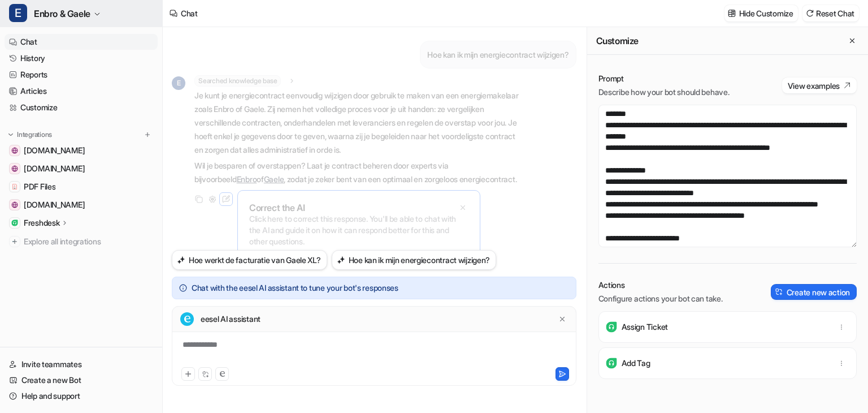  Describe the element at coordinates (830, 13) in the screenshot. I see `button: Reset Chat` at that location.